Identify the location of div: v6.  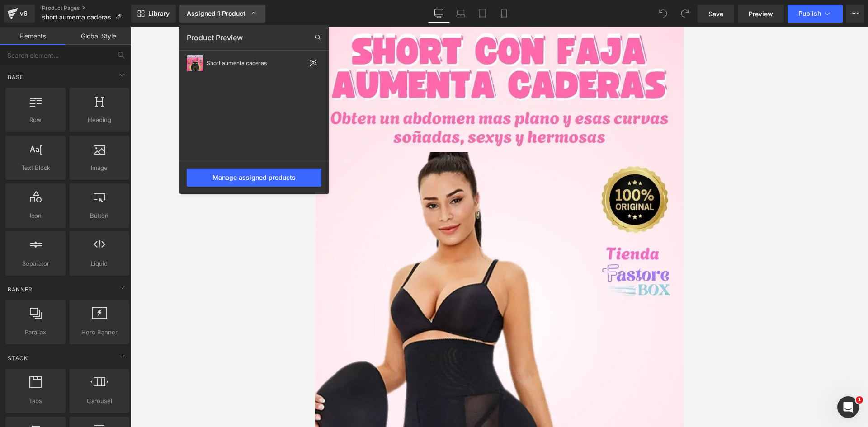
(23, 13).